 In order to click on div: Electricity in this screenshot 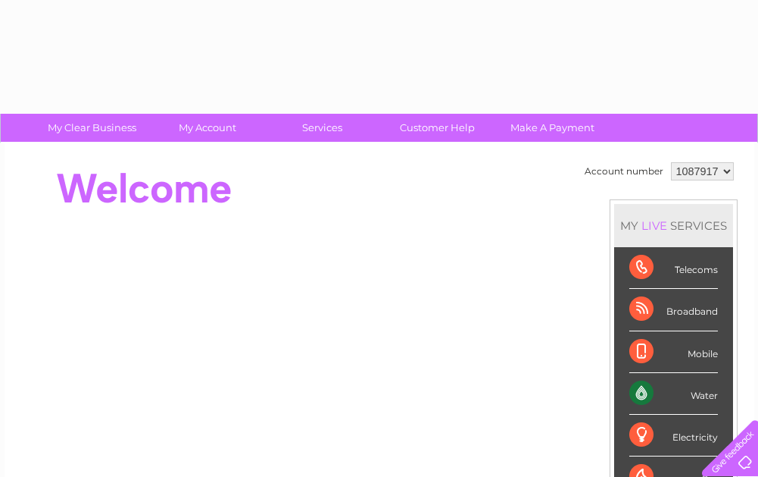, I will do `click(674, 435)`.